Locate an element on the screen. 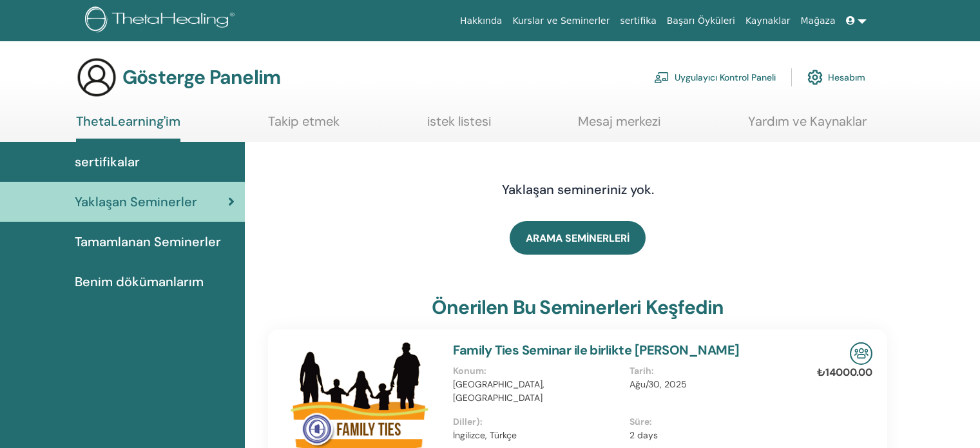 This screenshot has height=448, width=980. a: Başarı Öyküleri is located at coordinates (701, 21).